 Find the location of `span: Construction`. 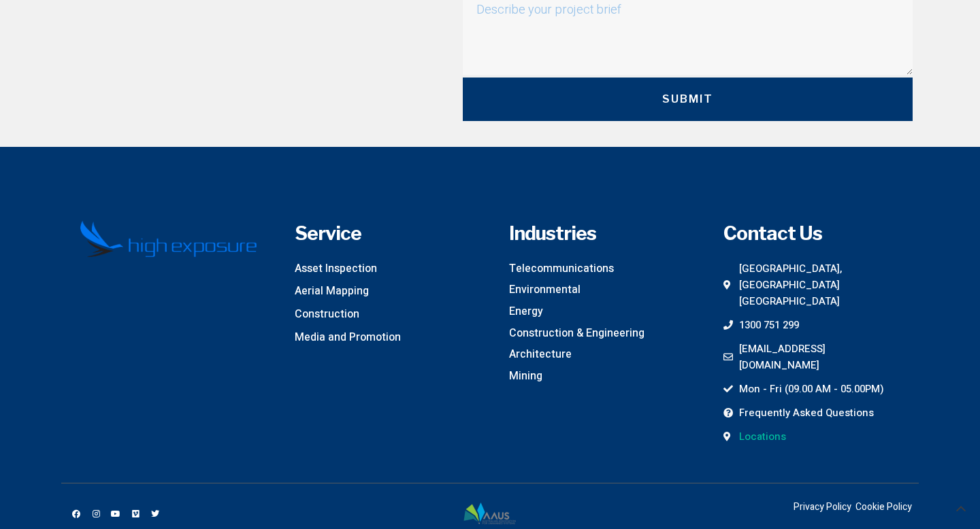

span: Construction is located at coordinates (327, 315).